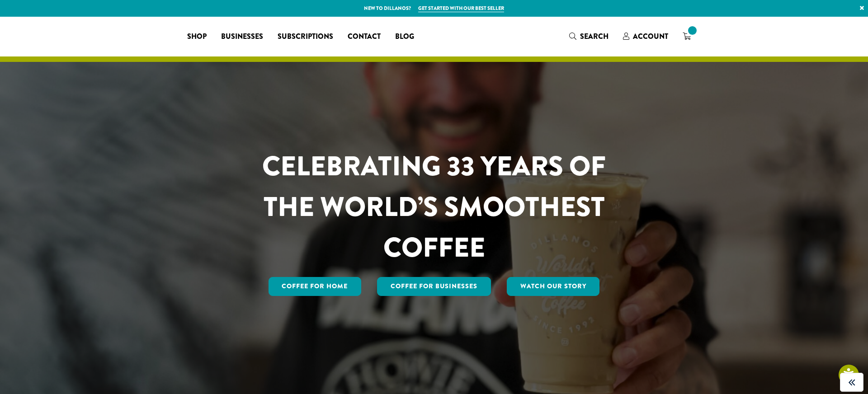 The width and height of the screenshot is (868, 394). What do you see at coordinates (588, 36) in the screenshot?
I see `a: Search` at bounding box center [588, 36].